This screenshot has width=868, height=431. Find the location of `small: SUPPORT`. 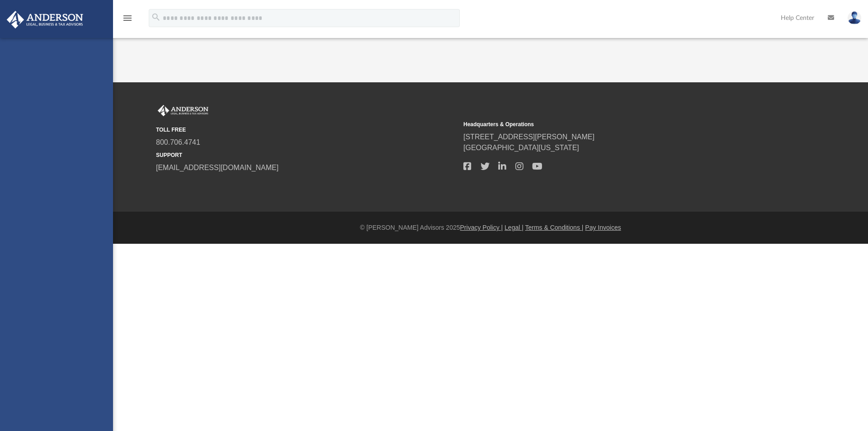

small: SUPPORT is located at coordinates (307, 156).